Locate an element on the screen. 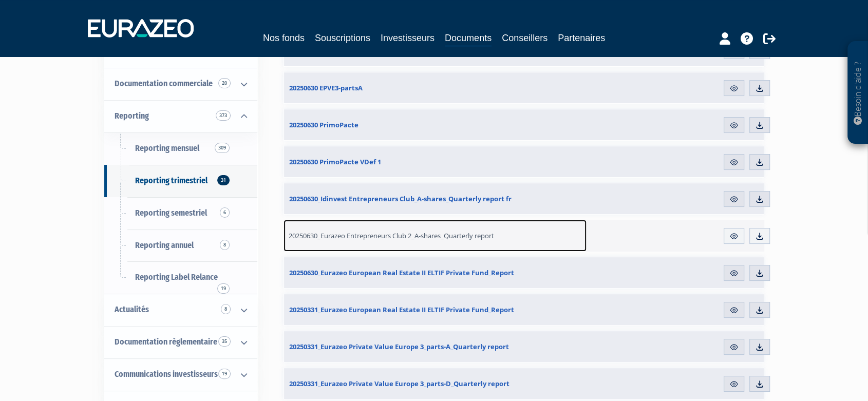 This screenshot has width=868, height=401. a: 20250630 PrimoPacte VDef 1 is located at coordinates (435, 162).